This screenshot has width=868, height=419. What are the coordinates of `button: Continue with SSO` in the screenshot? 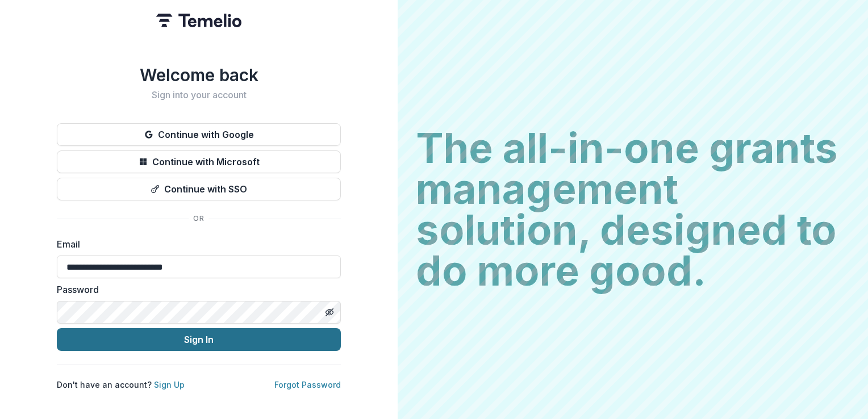 It's located at (199, 189).